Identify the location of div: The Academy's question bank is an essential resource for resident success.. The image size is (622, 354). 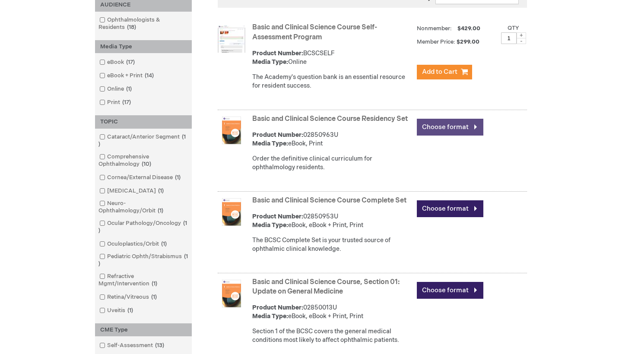
(332, 82).